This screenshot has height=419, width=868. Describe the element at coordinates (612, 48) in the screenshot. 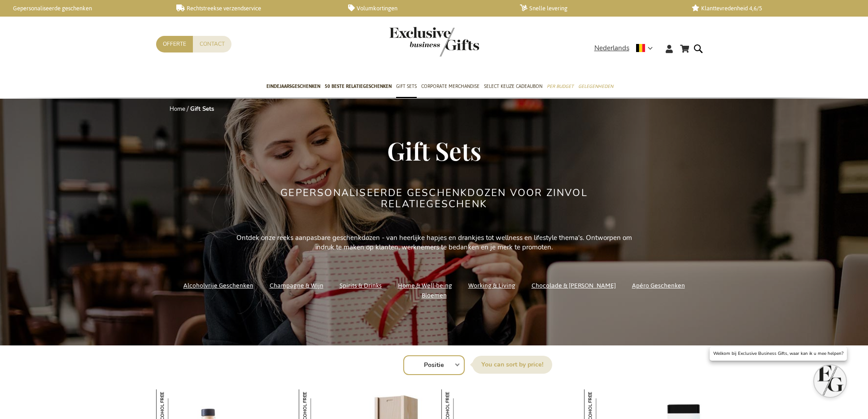

I see `span: Nederlands` at that location.